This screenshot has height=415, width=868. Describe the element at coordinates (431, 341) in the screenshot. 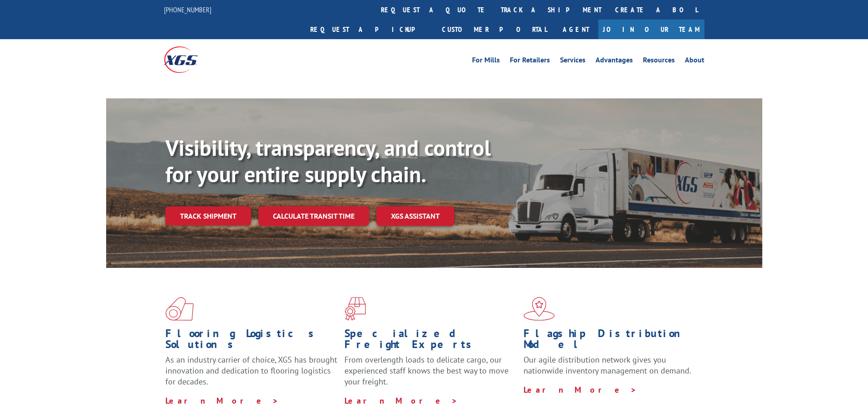

I see `h1: Specialized Freight Experts` at that location.